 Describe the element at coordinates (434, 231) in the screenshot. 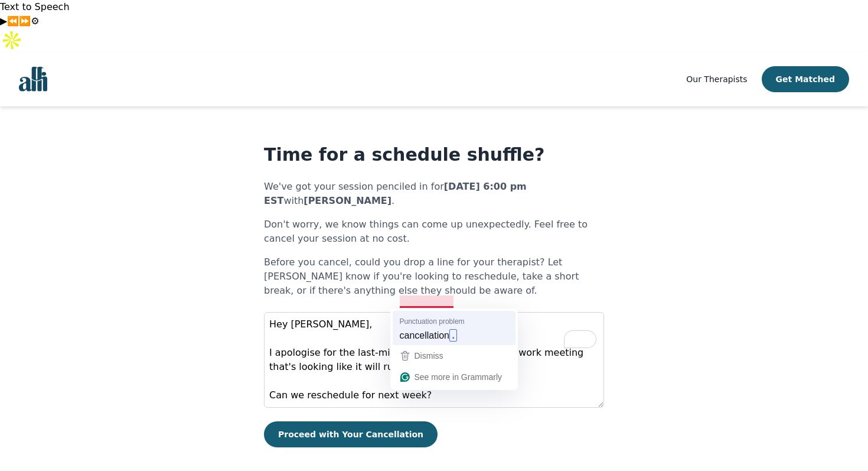

I see `p: Don't worry, we know things can come up unexpectedly. Feel free to cancel your session at no cost.` at that location.